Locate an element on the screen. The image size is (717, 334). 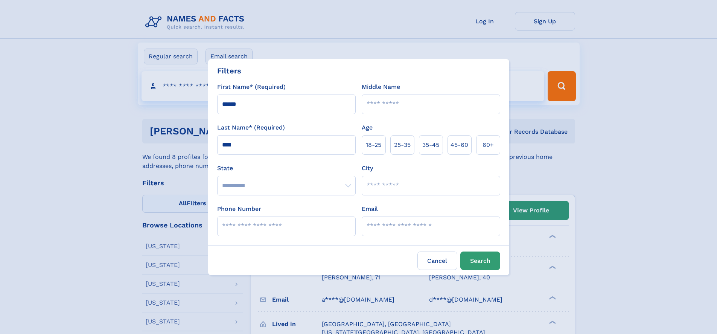
label: Last Name* (Required) is located at coordinates (251, 128).